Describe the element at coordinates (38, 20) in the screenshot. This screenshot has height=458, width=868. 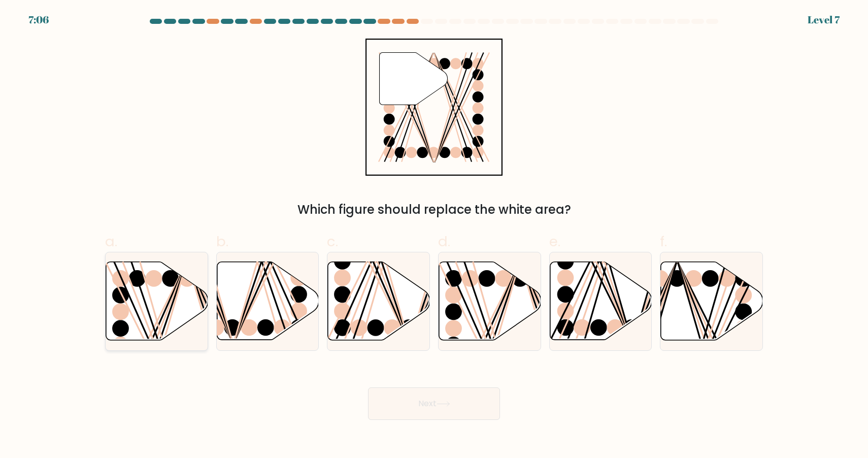
I see `div: 7:06` at that location.